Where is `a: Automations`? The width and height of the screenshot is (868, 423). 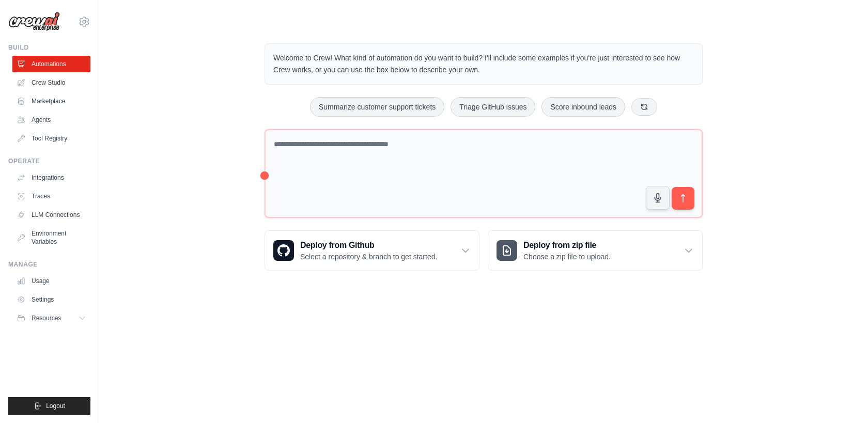 a: Automations is located at coordinates (51, 64).